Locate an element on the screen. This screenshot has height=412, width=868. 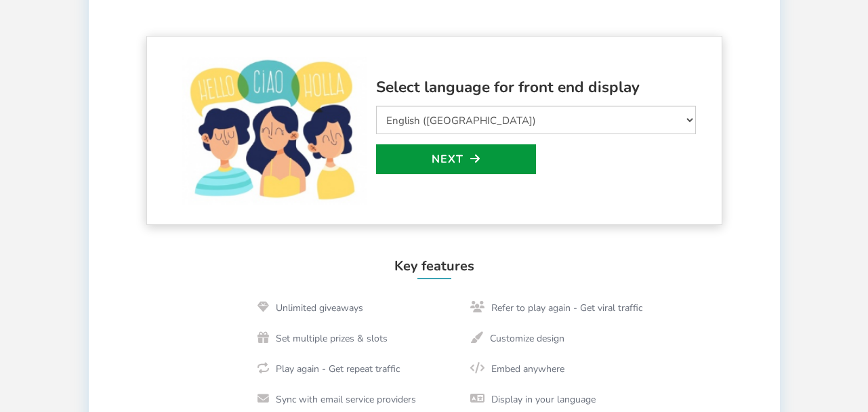
li: Refer to play again - Get viral traffic is located at coordinates (556, 307).